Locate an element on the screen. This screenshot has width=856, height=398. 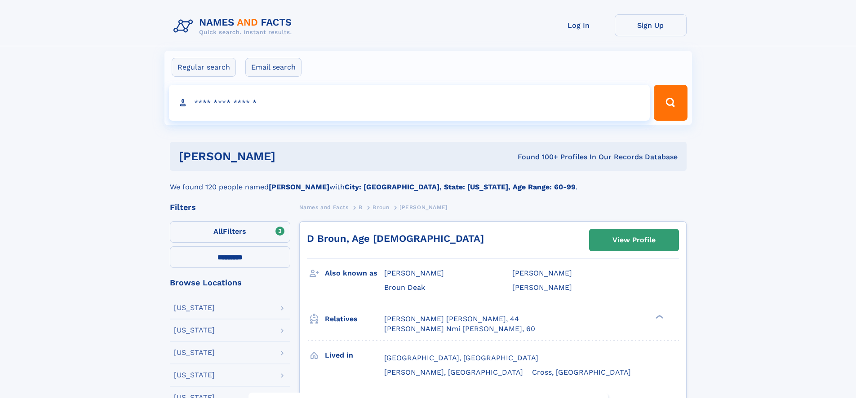
span: Broun is located at coordinates (380, 208).